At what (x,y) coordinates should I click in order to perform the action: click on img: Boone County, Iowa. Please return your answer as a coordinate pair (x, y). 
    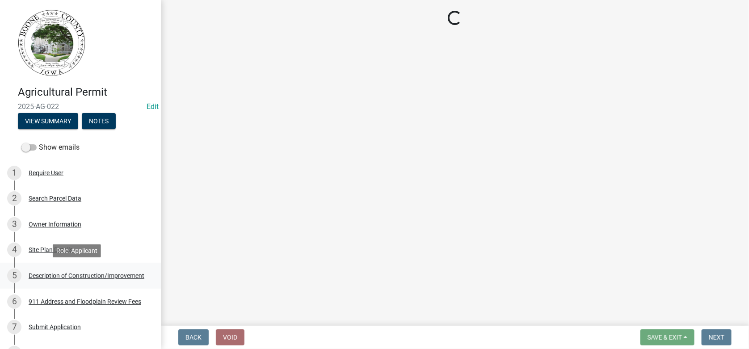
    Looking at the image, I should click on (52, 43).